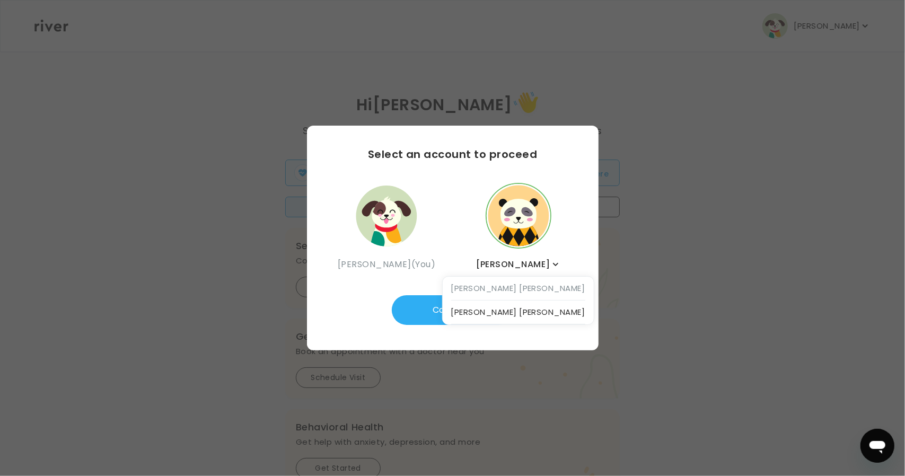 This screenshot has height=476, width=905. I want to click on h3: Select an account to proceed, so click(452, 154).